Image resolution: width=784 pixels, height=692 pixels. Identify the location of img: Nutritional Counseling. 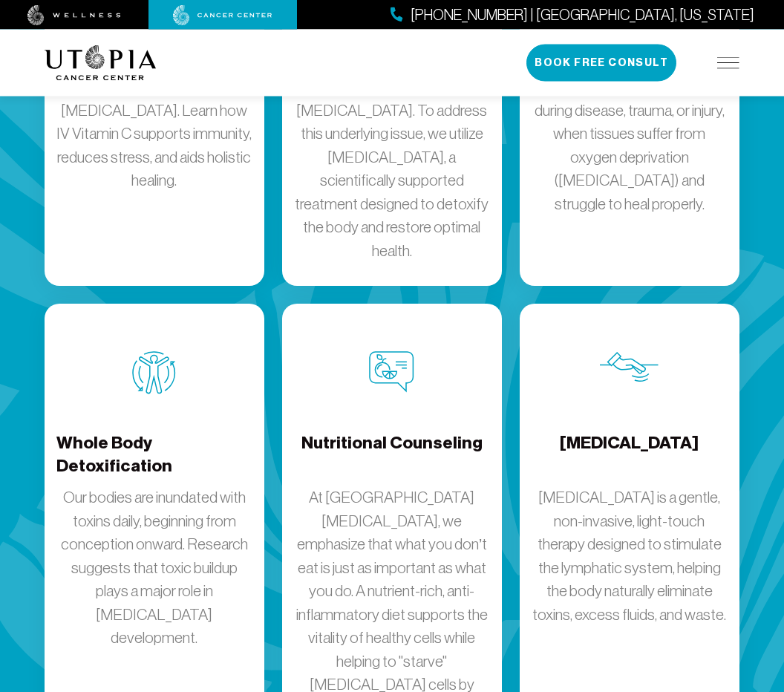
(392, 373).